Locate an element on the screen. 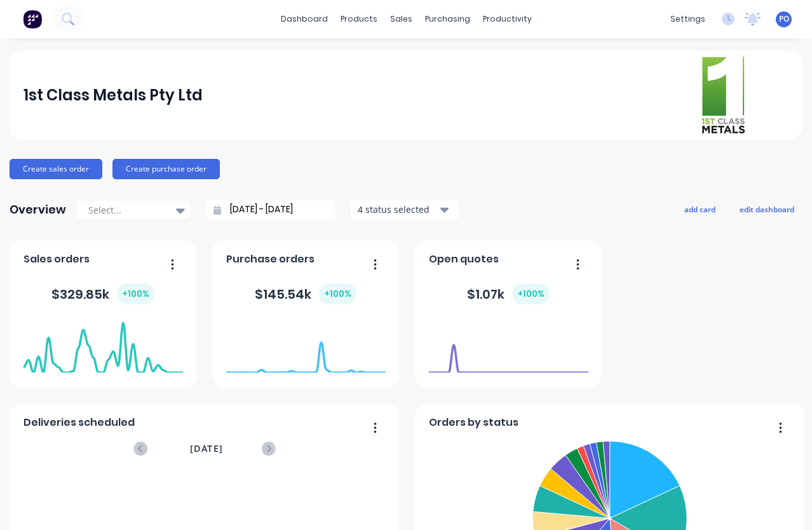  button: edit dashboard is located at coordinates (767, 209).